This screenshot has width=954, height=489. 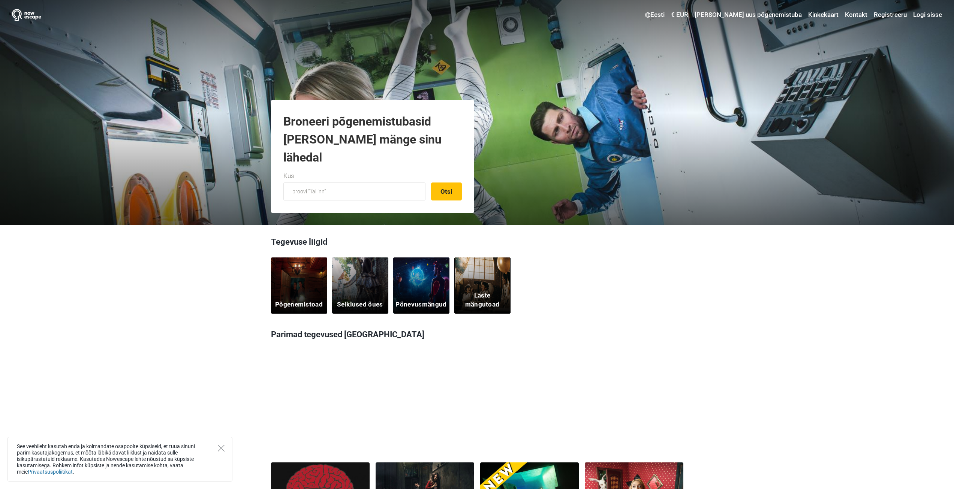 What do you see at coordinates (447, 192) in the screenshot?
I see `button: Otsi` at bounding box center [447, 192].